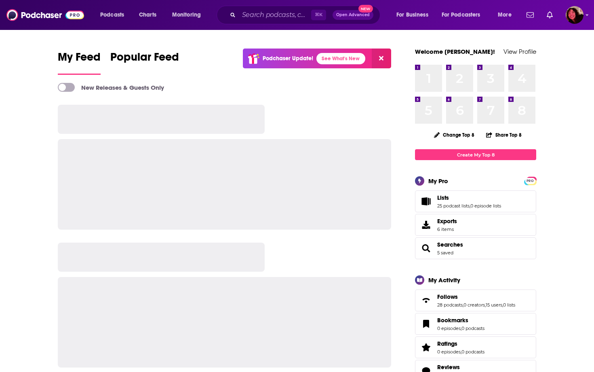 The width and height of the screenshot is (594, 372). What do you see at coordinates (412, 15) in the screenshot?
I see `span: For Business` at bounding box center [412, 15].